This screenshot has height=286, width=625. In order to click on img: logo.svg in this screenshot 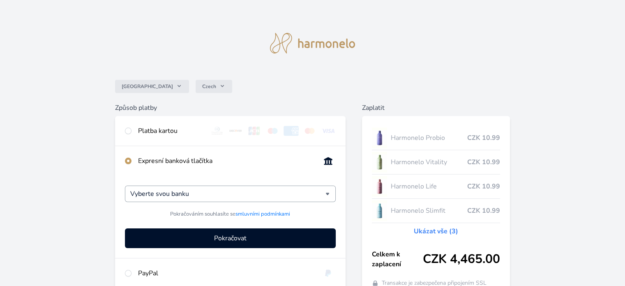, I will do `click(313, 43)`.